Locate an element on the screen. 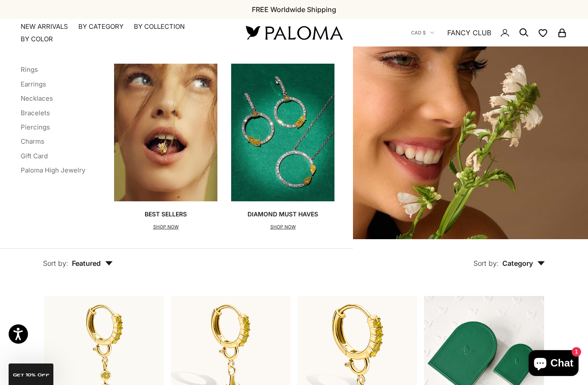 The width and height of the screenshot is (588, 385). button: CAD $ is located at coordinates (422, 32).